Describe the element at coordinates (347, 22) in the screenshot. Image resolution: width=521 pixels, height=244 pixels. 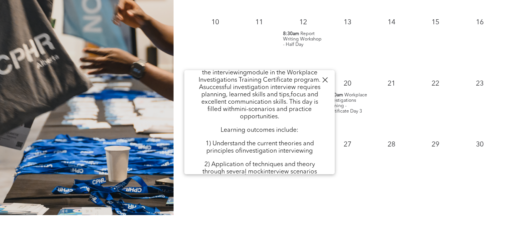
I see `p: 13` at that location.